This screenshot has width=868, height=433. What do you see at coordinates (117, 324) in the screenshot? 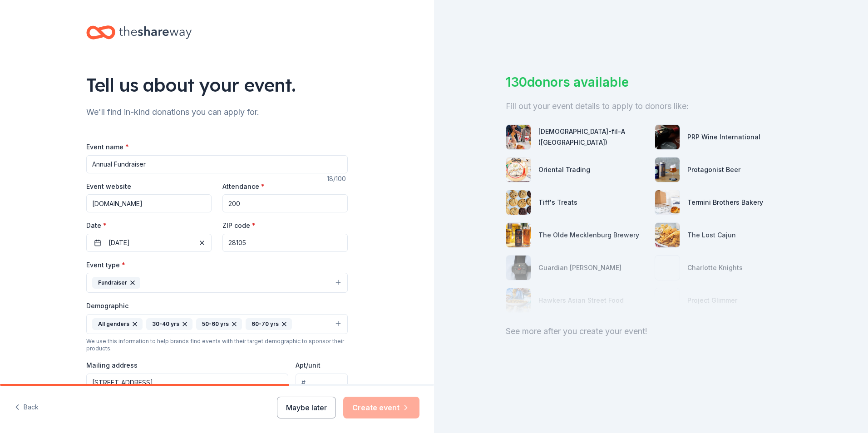
I see `div: All genders` at bounding box center [117, 324].